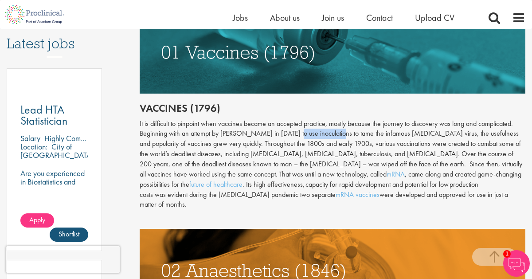 The image size is (532, 279). What do you see at coordinates (54, 115) in the screenshot?
I see `a: Lead HTA Statistician` at bounding box center [54, 115].